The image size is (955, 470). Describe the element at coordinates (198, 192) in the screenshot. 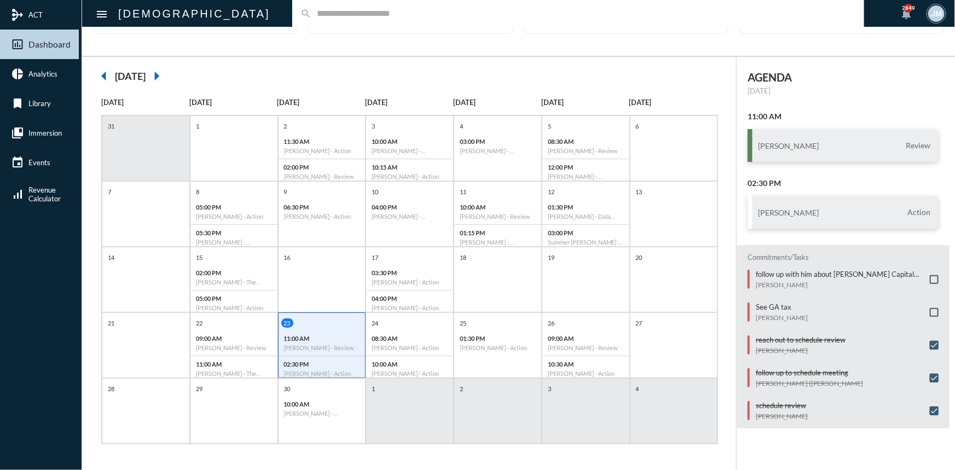

I see `p: 8` at that location.